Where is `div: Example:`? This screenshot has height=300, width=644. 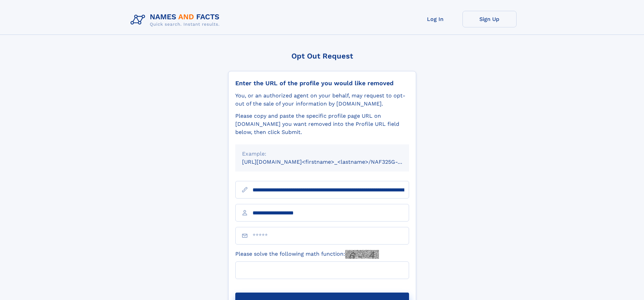 div: Example: is located at coordinates (322, 154).